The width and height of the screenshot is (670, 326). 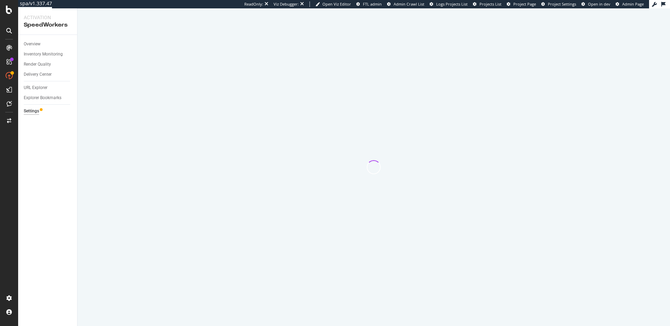 What do you see at coordinates (37, 64) in the screenshot?
I see `div: Render Quality` at bounding box center [37, 64].